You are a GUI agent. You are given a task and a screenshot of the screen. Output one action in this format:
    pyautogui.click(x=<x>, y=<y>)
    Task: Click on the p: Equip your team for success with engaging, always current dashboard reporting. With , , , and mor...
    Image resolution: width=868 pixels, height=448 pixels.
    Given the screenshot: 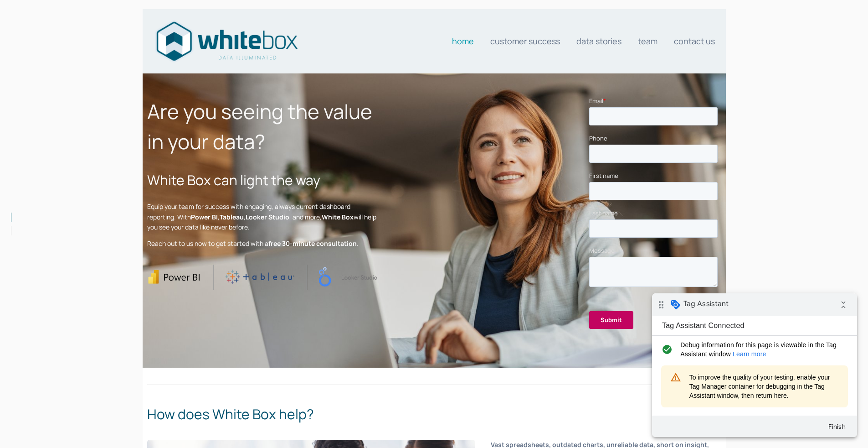 What is the action you would take?
    pyautogui.click(x=262, y=217)
    